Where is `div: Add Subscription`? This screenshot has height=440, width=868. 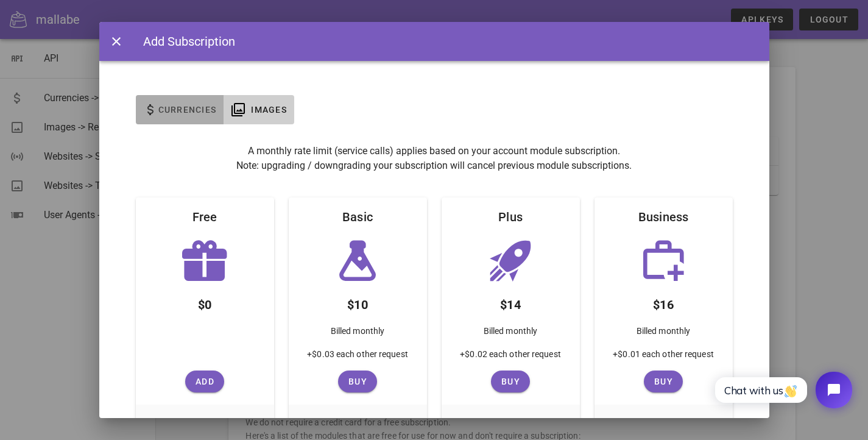
div: Add Subscription is located at coordinates (183, 41).